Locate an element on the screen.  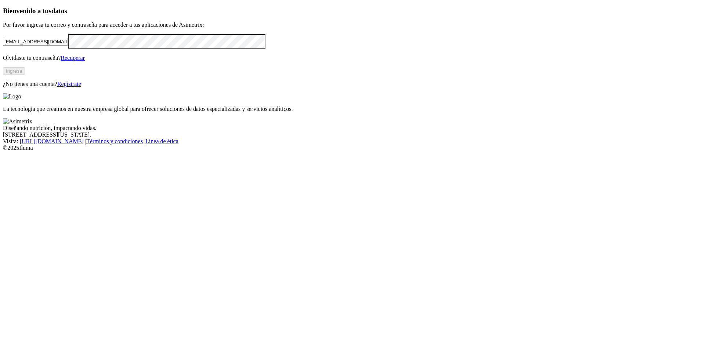
a: Recuperar is located at coordinates (73, 58).